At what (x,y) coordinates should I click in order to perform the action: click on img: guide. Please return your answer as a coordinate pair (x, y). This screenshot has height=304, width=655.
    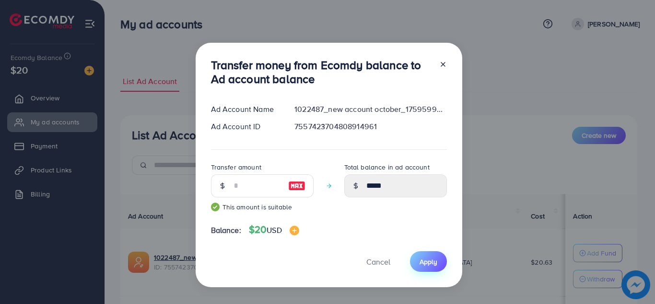
    Looking at the image, I should click on (215, 207).